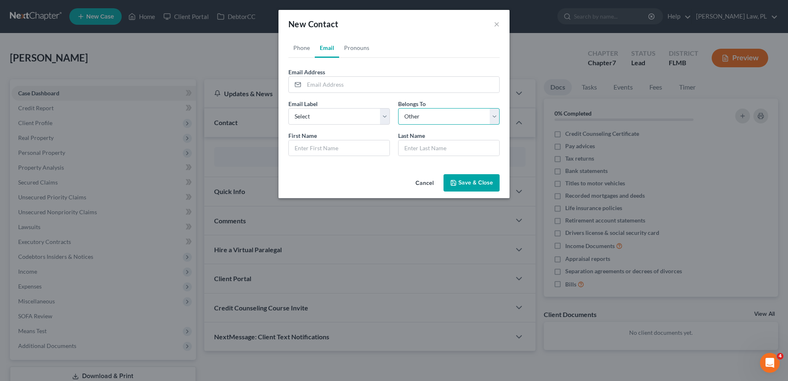 The image size is (788, 381). I want to click on input: Enter First Name, so click(339, 148).